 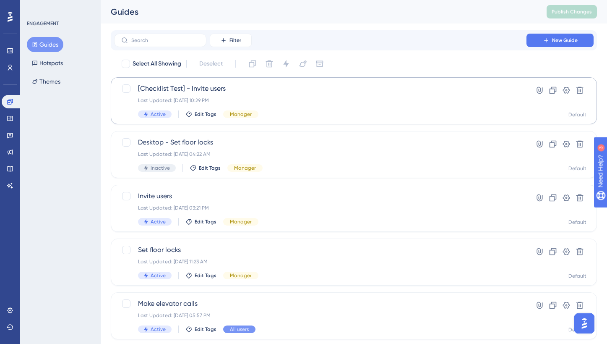 What do you see at coordinates (165, 40) in the screenshot?
I see `input: Search` at bounding box center [165, 40].